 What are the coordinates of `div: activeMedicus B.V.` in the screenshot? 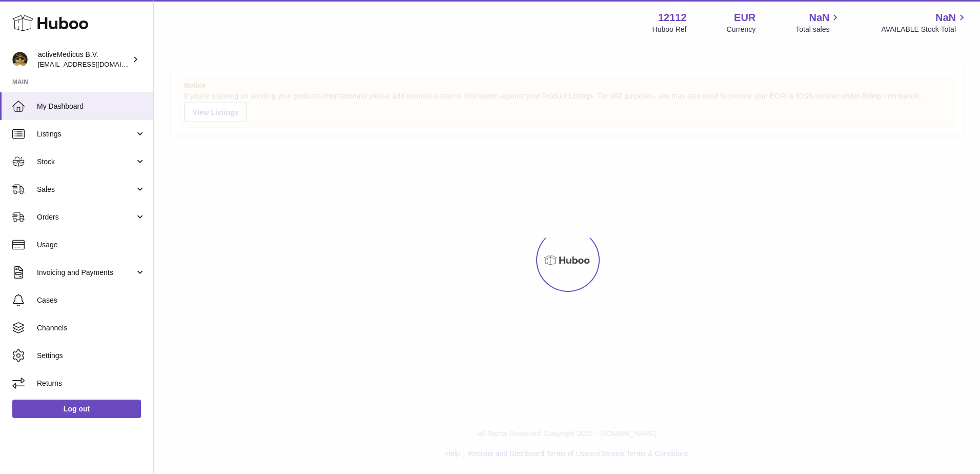 It's located at (84, 59).